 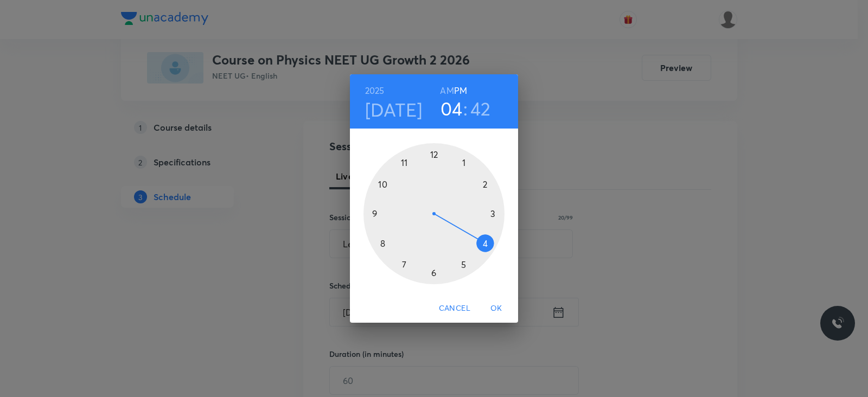 I want to click on h6: 2025, so click(x=375, y=91).